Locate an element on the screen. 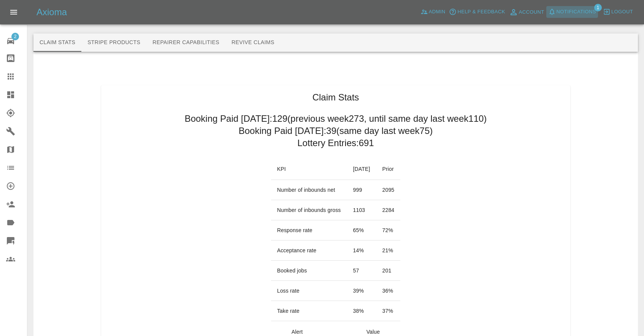  th: Prior is located at coordinates (389, 169).